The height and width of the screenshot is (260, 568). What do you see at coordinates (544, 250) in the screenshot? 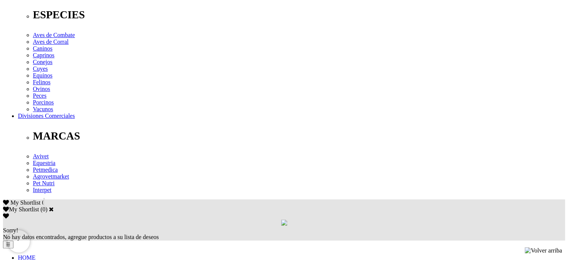
I see `img: Volver arriba` at bounding box center [544, 250].